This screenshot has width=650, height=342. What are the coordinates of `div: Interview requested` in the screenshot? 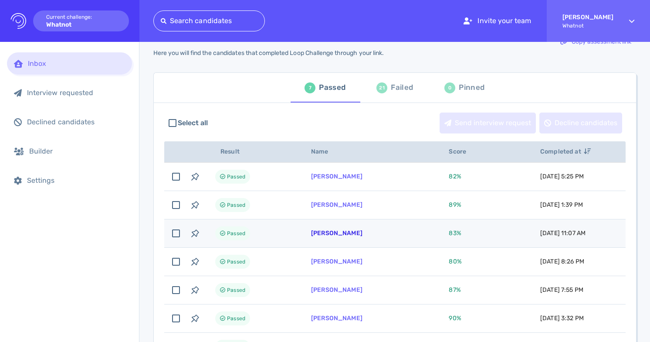 It's located at (76, 92).